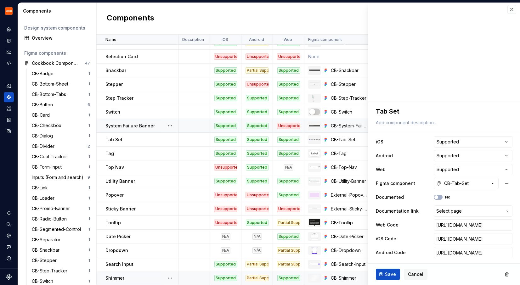  I want to click on label: No, so click(448, 197).